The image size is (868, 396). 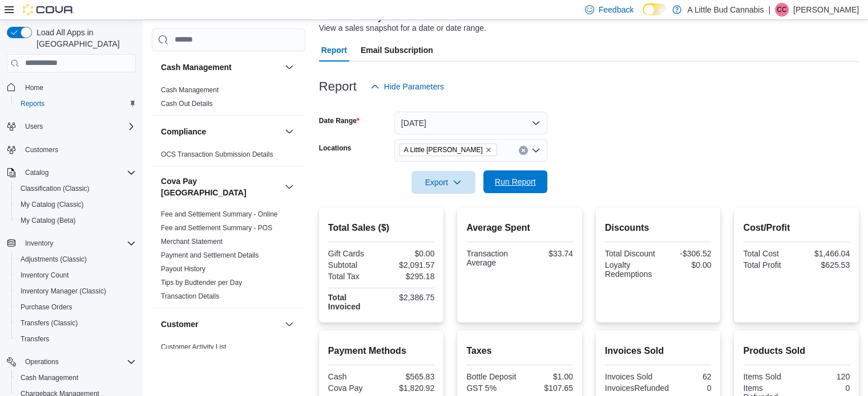 What do you see at coordinates (210, 255) in the screenshot?
I see `span: Payment and Settlement Details` at bounding box center [210, 255].